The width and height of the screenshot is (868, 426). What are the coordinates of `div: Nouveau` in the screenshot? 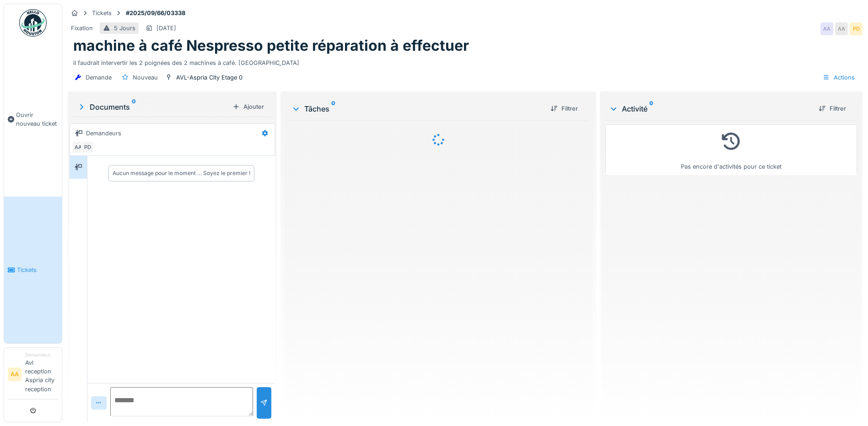 It's located at (145, 77).